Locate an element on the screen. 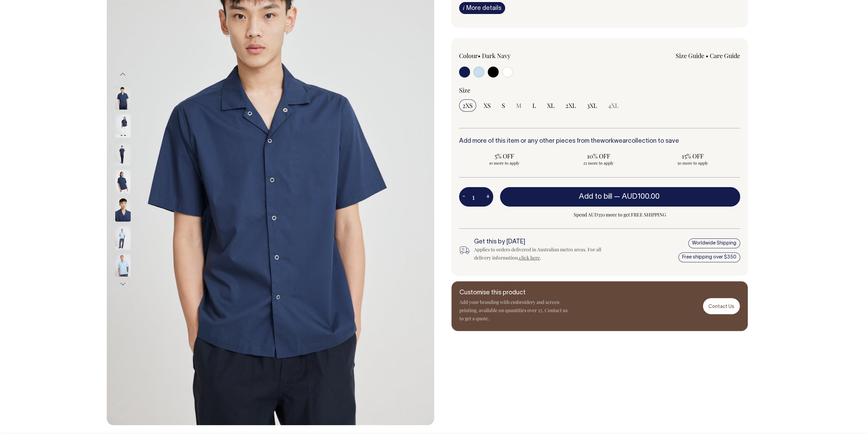 The width and height of the screenshot is (868, 434). label: Dark Navy is located at coordinates (497, 55).